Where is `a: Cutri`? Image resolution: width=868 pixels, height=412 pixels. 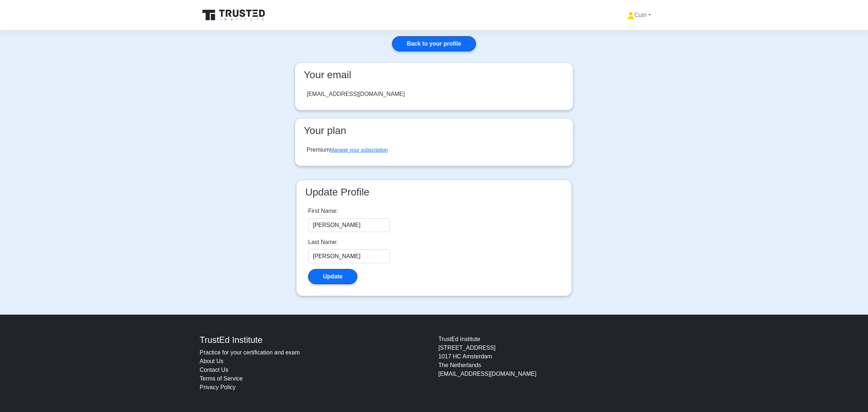
a: Cutri is located at coordinates (639, 15).